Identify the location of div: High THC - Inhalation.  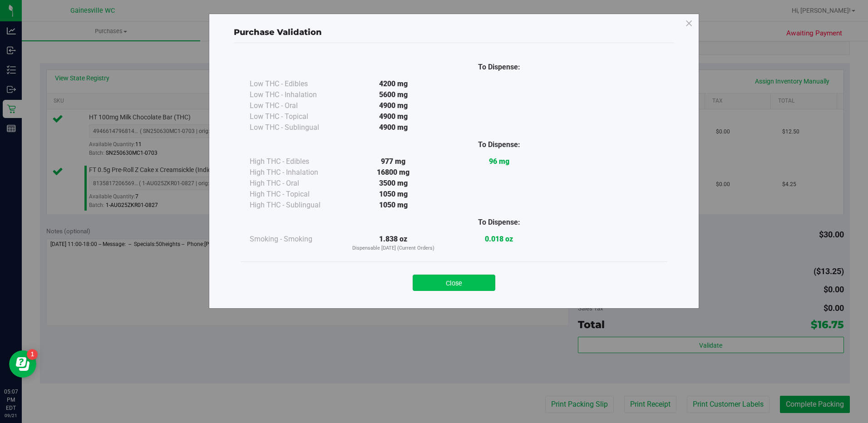
(295, 172).